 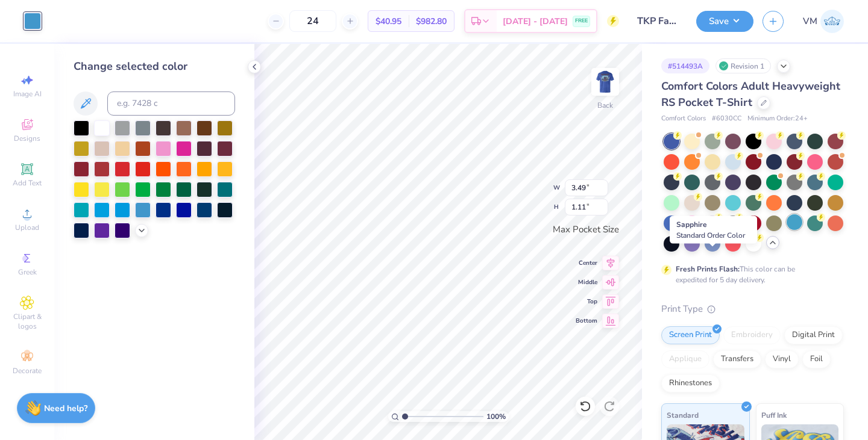 I want to click on div: Applique, so click(x=685, y=359).